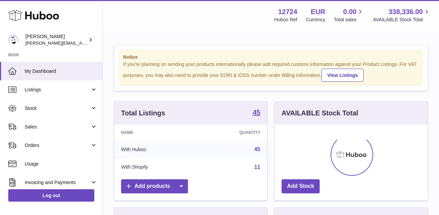 This screenshot has width=439, height=215. Describe the element at coordinates (286, 20) in the screenshot. I see `div: Huboo Ref` at that location.